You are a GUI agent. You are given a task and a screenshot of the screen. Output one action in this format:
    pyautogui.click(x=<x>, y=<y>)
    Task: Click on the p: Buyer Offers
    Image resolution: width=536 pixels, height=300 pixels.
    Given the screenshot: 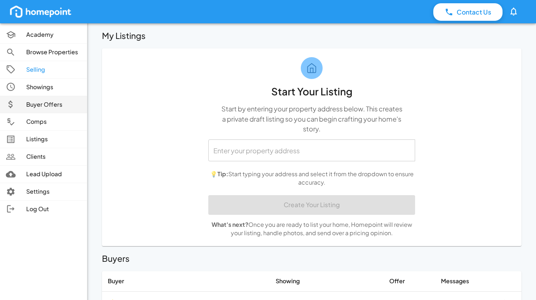 What is the action you would take?
    pyautogui.click(x=54, y=105)
    